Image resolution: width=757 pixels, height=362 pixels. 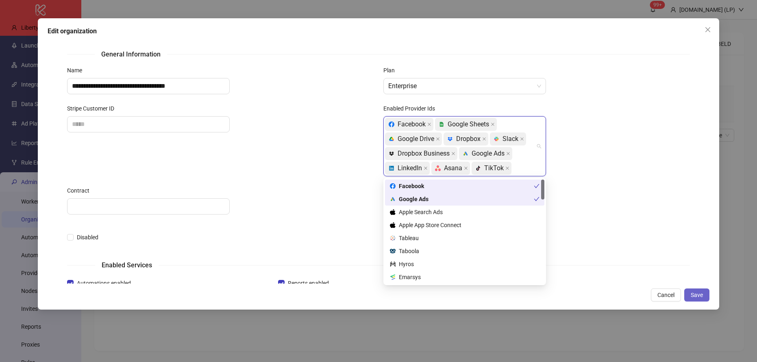 I want to click on div: Emarsys, so click(x=465, y=277).